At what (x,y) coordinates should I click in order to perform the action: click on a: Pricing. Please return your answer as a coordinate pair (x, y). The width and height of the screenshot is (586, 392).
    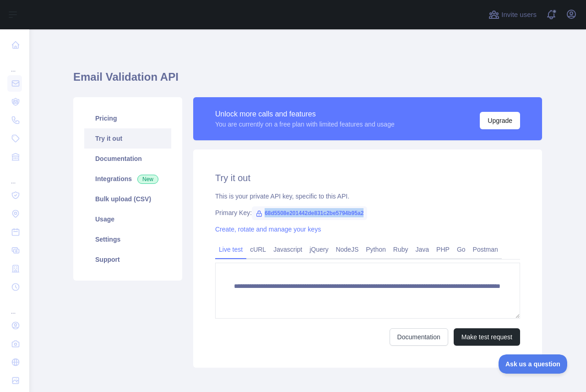
    Looking at the image, I should click on (128, 118).